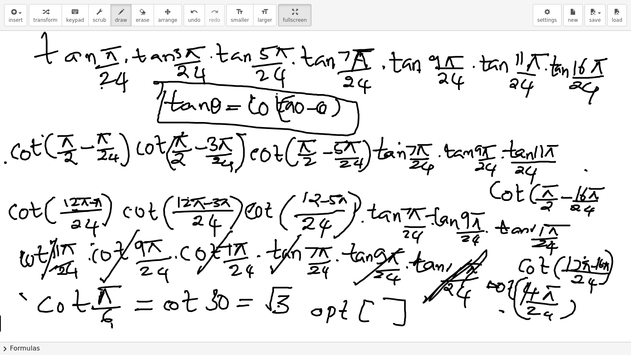  What do you see at coordinates (194, 12) in the screenshot?
I see `i: undo` at bounding box center [194, 12].